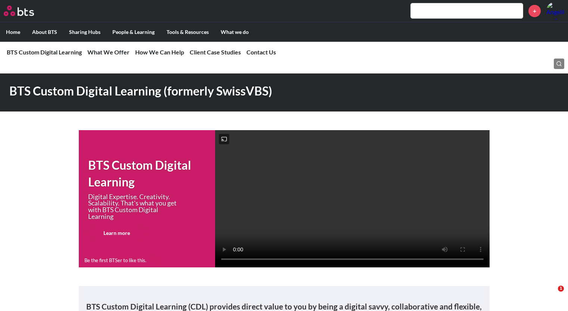 The height and width of the screenshot is (311, 568). What do you see at coordinates (555, 11) in the screenshot?
I see `a: Profile` at bounding box center [555, 11].